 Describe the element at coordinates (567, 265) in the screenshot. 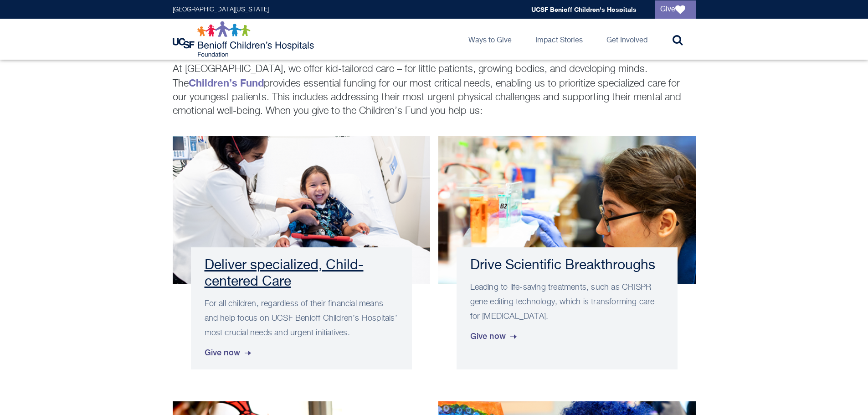

I see `h3: Drive Scientific Breakthroughs` at that location.